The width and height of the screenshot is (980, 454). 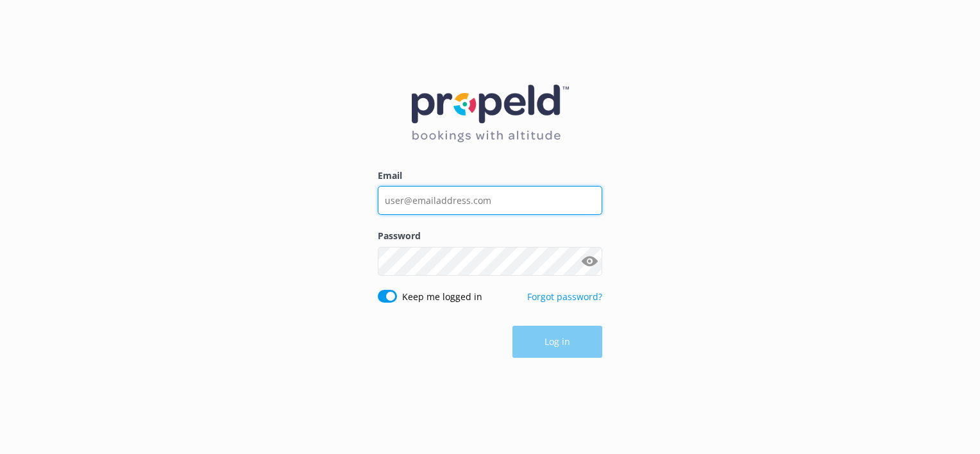 What do you see at coordinates (490, 200) in the screenshot?
I see `input: user@emailaddress.com` at bounding box center [490, 200].